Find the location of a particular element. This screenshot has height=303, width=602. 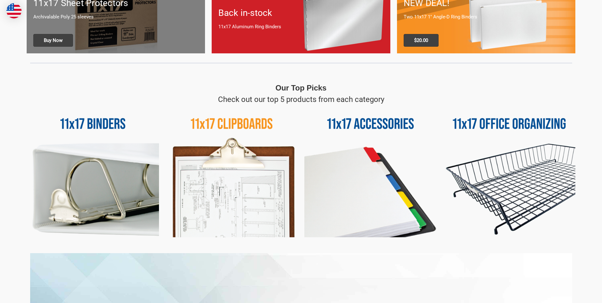

h1: Back in-stock is located at coordinates (301, 13).